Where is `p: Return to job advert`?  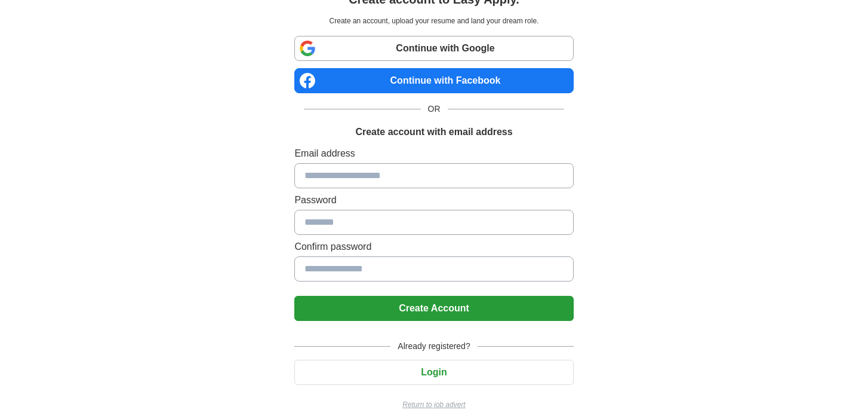
p: Return to job advert is located at coordinates (434, 404).